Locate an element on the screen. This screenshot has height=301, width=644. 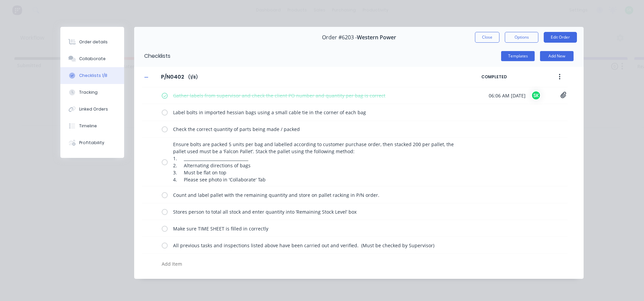
span: Western Power is located at coordinates (376, 37).